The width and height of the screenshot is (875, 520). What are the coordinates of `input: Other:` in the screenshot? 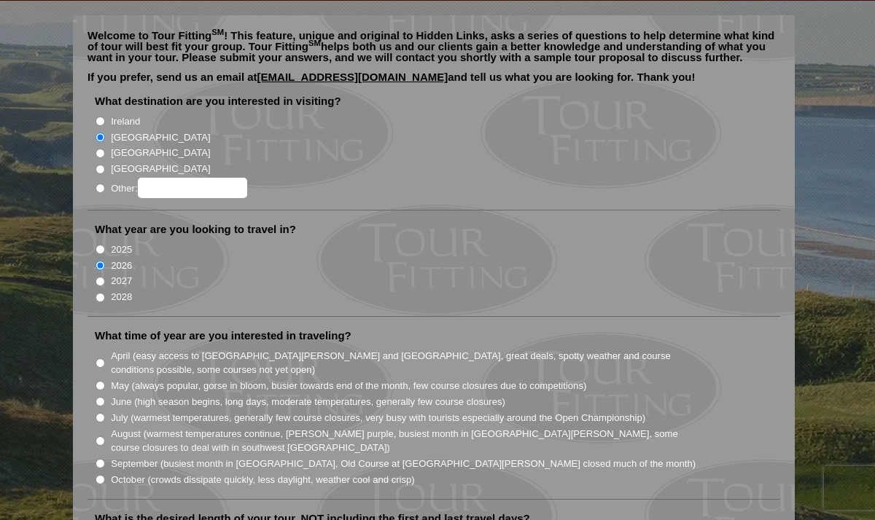 It's located at (192, 188).